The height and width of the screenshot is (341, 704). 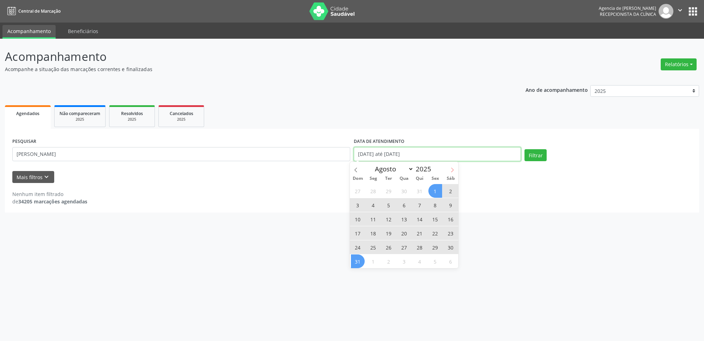 I want to click on span: Sáb, so click(x=451, y=179).